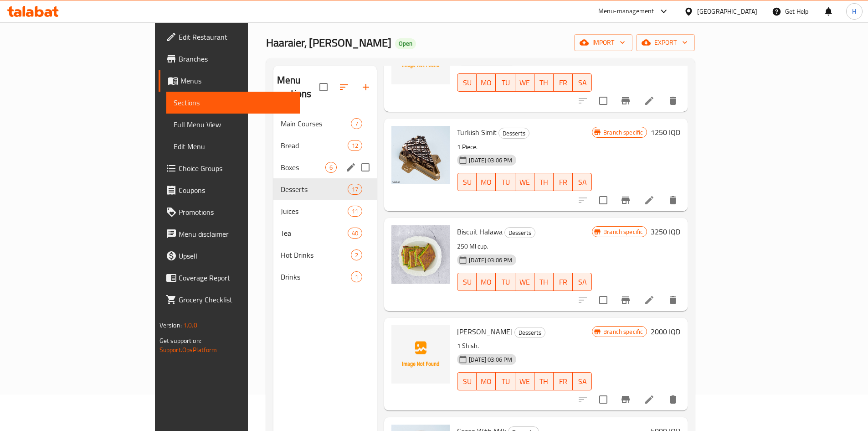 This screenshot has width=868, height=431. Describe the element at coordinates (315, 124) in the screenshot. I see `div: Main Courses` at that location.